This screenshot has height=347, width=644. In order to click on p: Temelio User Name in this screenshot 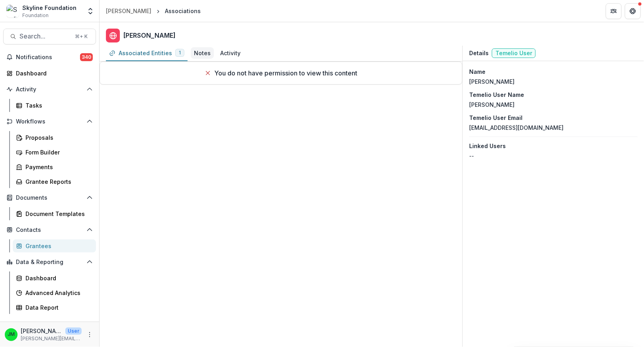, I will do `click(497, 95)`.